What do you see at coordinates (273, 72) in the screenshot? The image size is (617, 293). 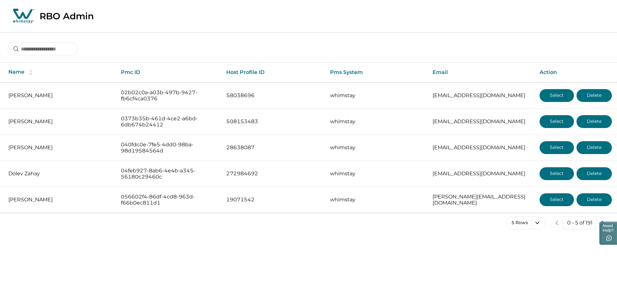 I see `th: Host Profile ID` at bounding box center [273, 72].